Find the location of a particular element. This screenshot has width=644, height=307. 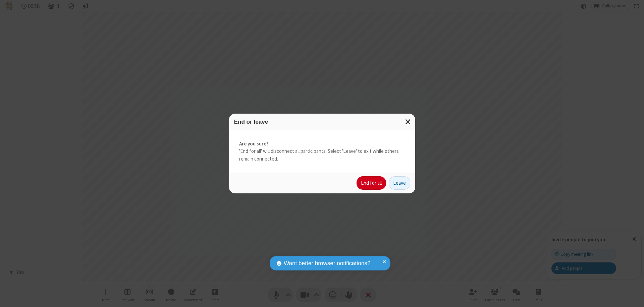

span: Want better browser notifications? is located at coordinates (327, 263).